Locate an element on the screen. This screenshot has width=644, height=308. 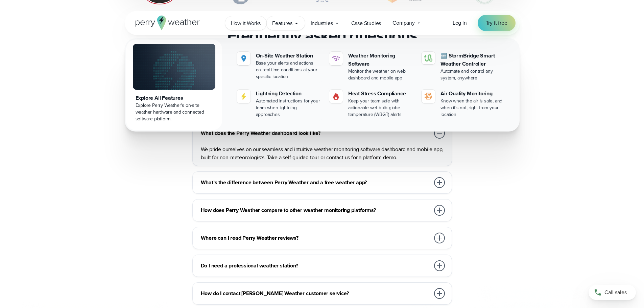
div: Weather Monitoring Software is located at coordinates (381, 60).